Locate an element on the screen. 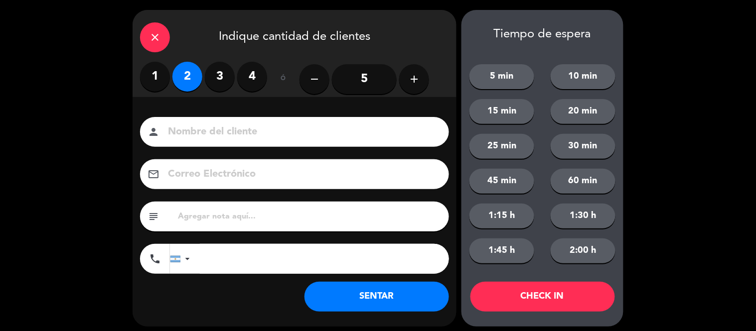  button: 30 min is located at coordinates (583, 147).